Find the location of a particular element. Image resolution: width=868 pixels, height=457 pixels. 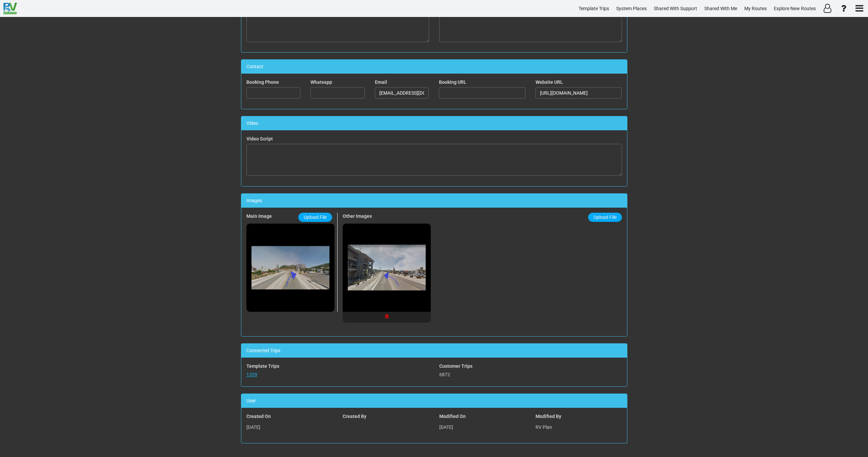

a: System Places is located at coordinates (631, 8).